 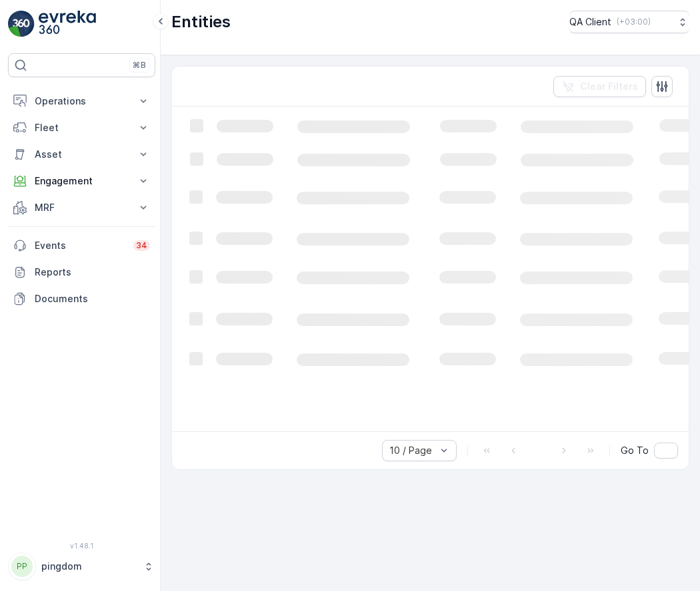 What do you see at coordinates (629, 22) in the screenshot?
I see `button: QA Client(+03:00)` at bounding box center [629, 22].